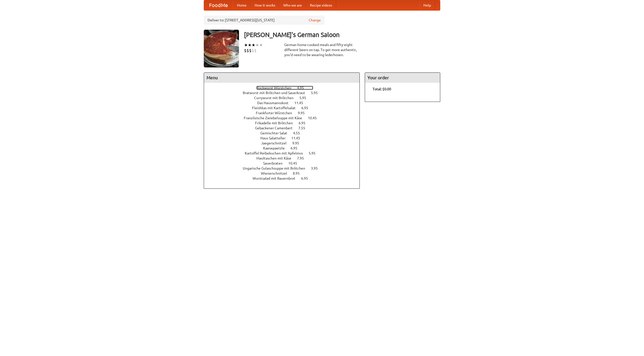 Image resolution: width=644 pixels, height=356 pixels. Describe the element at coordinates (285, 169) in the screenshot. I see `a: Ungarische Gulaschsuppe mit Brötchen 3.95` at that location.